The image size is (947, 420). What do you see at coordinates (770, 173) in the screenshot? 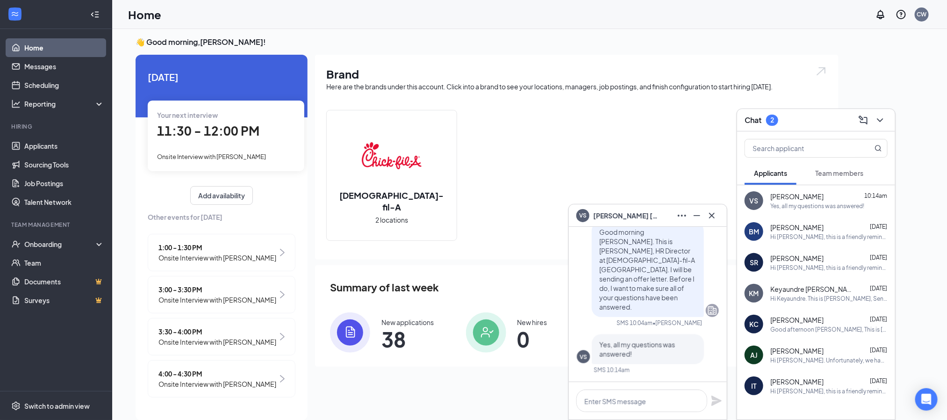
I see `span: Applicants` at bounding box center [770, 173].